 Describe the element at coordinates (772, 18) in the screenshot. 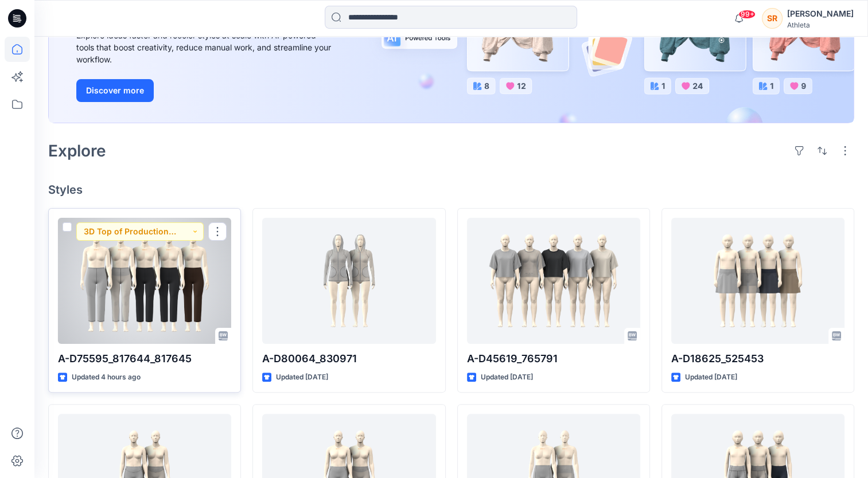

I see `div: SR` at that location.